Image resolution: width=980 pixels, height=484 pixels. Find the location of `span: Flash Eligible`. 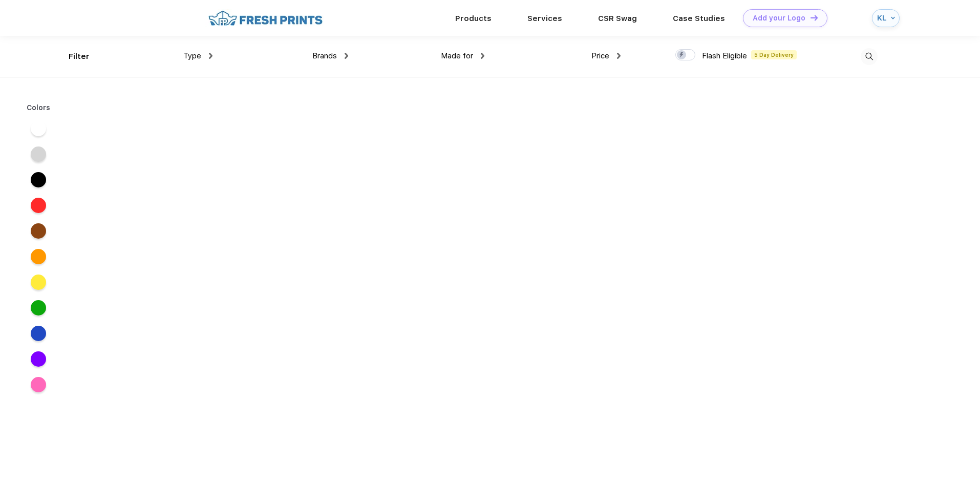

span: Flash Eligible is located at coordinates (724, 56).